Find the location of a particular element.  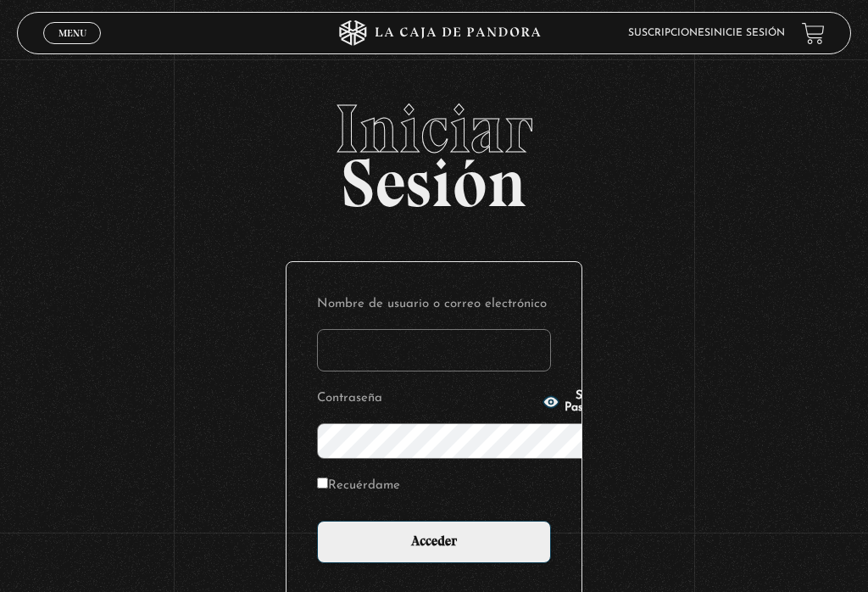

input: Recuérdame is located at coordinates (322, 483).